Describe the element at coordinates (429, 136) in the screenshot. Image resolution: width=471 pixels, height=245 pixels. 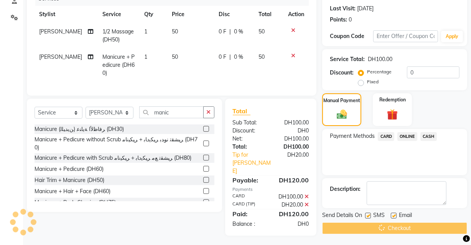
I see `span: CASH` at that location.